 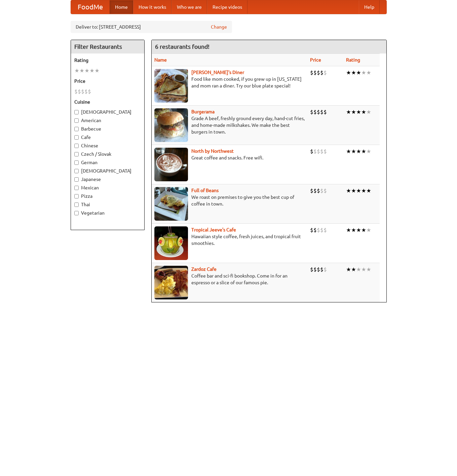 What do you see at coordinates (213, 229) in the screenshot?
I see `a: Tropical Jeeve's Cafe` at bounding box center [213, 229].